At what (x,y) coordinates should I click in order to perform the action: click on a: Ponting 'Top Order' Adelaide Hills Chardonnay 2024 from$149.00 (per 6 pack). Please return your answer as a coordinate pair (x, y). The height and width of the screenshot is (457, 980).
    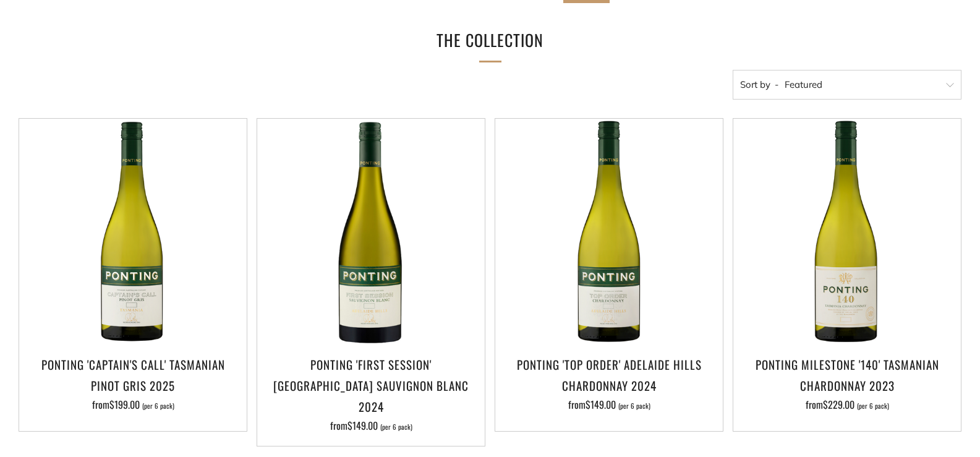
    Looking at the image, I should click on (609, 385).